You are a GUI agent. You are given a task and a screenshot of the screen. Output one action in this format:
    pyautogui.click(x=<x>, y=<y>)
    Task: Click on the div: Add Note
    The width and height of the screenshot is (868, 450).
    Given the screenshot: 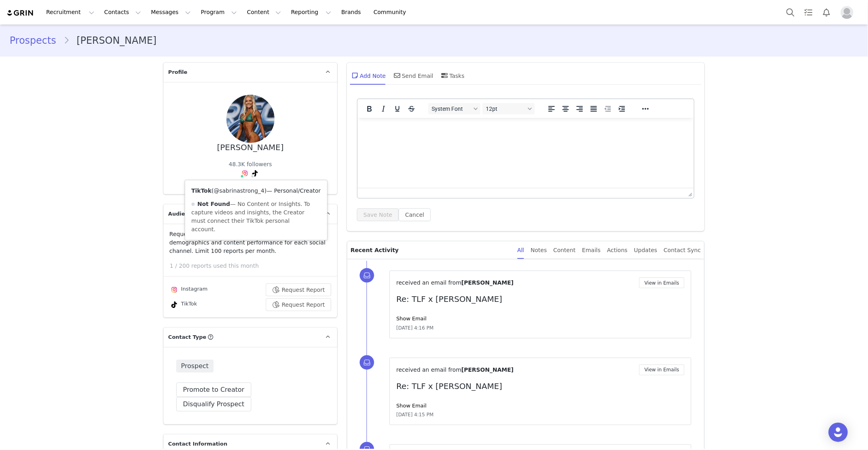 What is the action you would take?
    pyautogui.click(x=368, y=75)
    